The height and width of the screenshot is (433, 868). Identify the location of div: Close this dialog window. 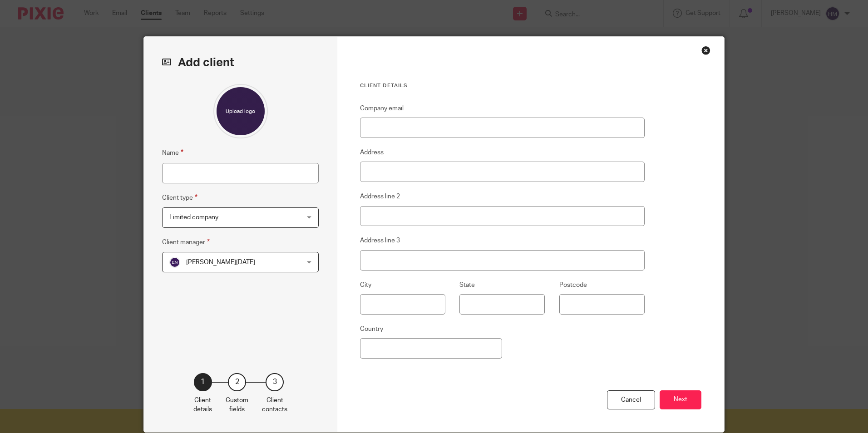
(706, 51).